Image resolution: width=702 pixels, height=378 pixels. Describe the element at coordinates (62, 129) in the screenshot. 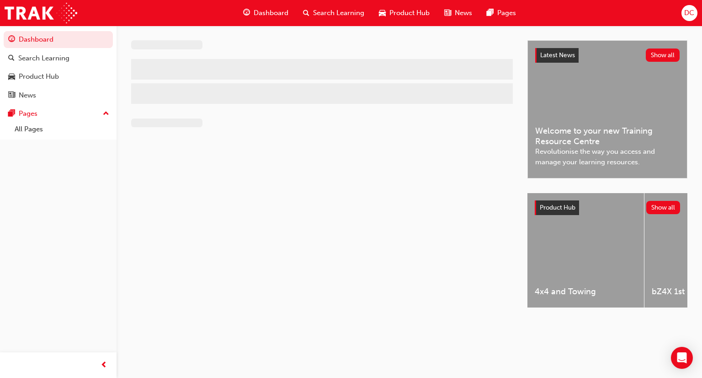

I see `a: All Pages` at that location.